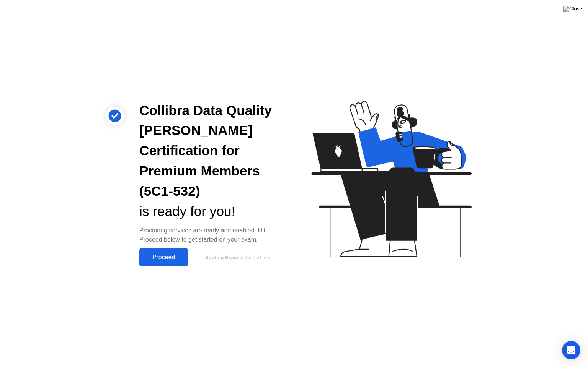 The image size is (588, 367). What do you see at coordinates (257, 258) in the screenshot?
I see `span: 9m and 57s` at bounding box center [257, 258].